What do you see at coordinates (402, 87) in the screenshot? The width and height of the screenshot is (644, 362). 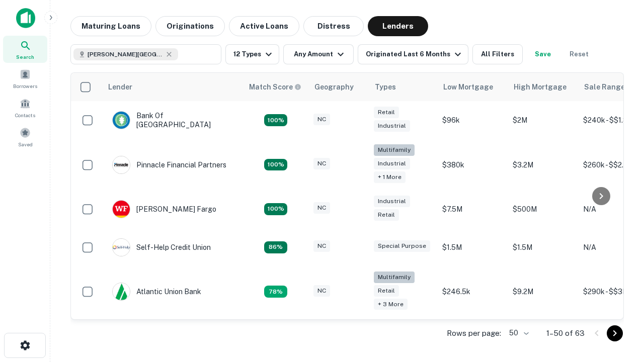 I see `th: Types` at bounding box center [402, 87].